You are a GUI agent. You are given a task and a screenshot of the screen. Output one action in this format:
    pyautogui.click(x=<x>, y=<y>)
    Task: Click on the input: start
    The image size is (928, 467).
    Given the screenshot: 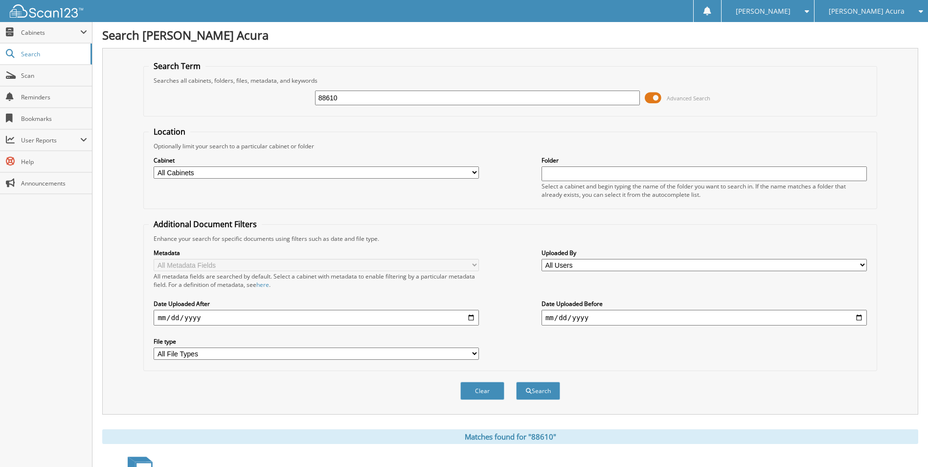 What is the action you would take?
    pyautogui.click(x=316, y=317)
    